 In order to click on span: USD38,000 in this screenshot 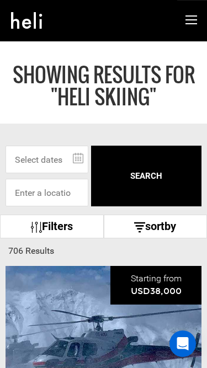, I will do `click(156, 290)`.